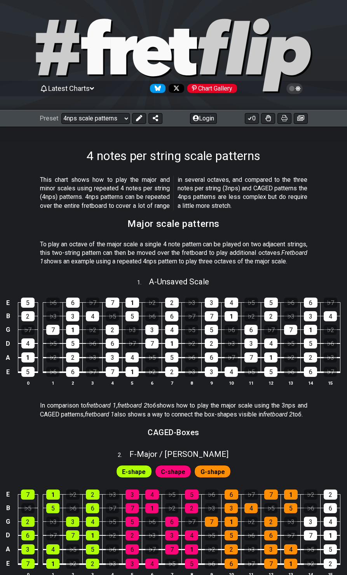 The width and height of the screenshot is (347, 575). What do you see at coordinates (112, 383) in the screenshot?
I see `th: 4` at bounding box center [112, 383].